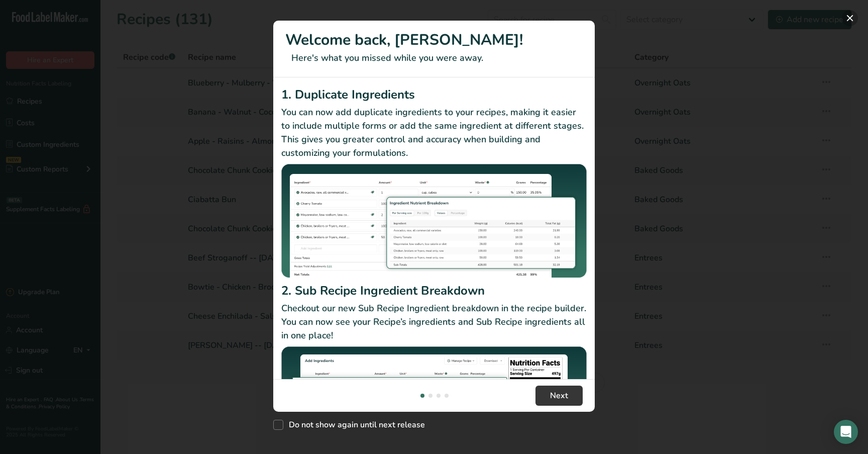 The width and height of the screenshot is (868, 454). Describe the element at coordinates (559, 396) in the screenshot. I see `button: Next` at that location.